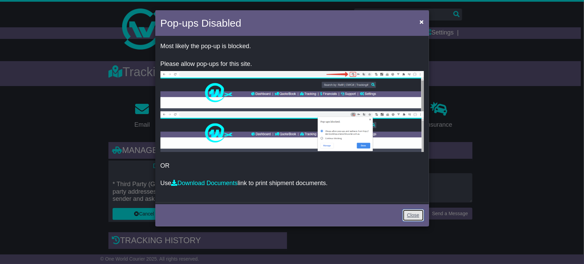 This screenshot has height=264, width=584. I want to click on button: Close, so click(421, 22).